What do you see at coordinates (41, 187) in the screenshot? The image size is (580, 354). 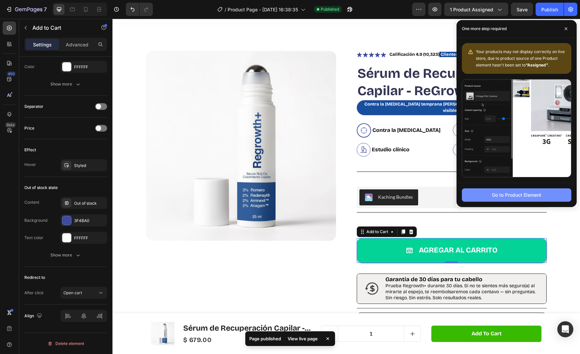 I see `div: Out of stock state` at bounding box center [41, 187].